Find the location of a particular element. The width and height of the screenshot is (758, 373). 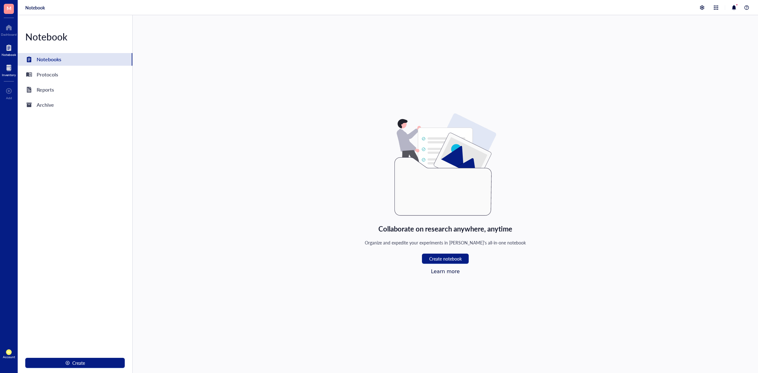

div: Dashboard is located at coordinates (9, 34).